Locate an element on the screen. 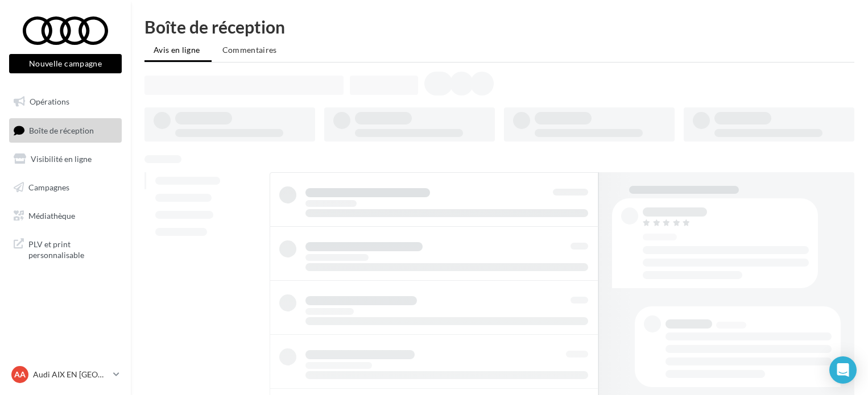 The width and height of the screenshot is (868, 395). a: Médiathèque is located at coordinates (66, 216).